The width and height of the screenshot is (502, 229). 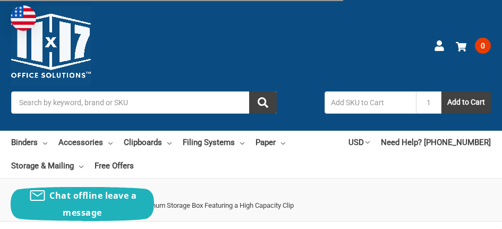 I want to click on a: 0, so click(x=473, y=46).